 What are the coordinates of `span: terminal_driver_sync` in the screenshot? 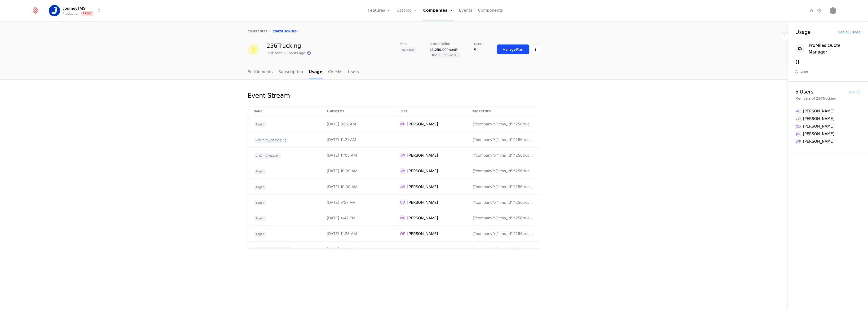 It's located at (273, 250).